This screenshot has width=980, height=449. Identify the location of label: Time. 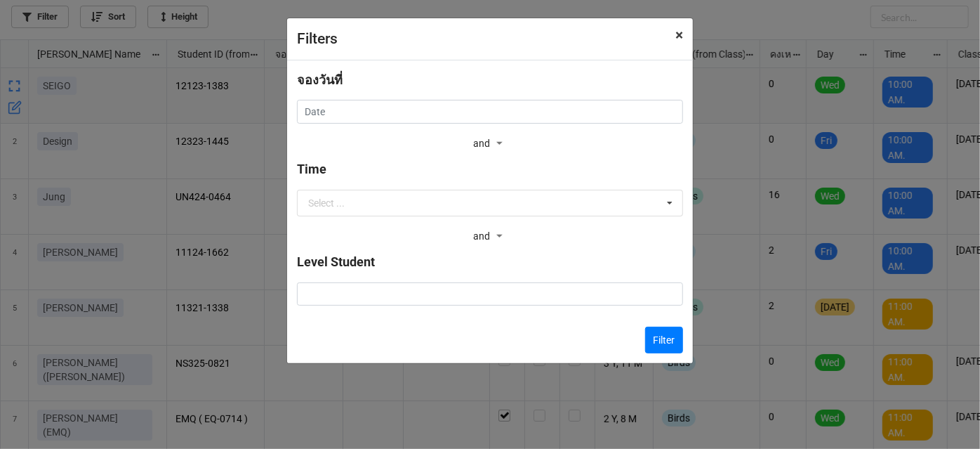
(312, 169).